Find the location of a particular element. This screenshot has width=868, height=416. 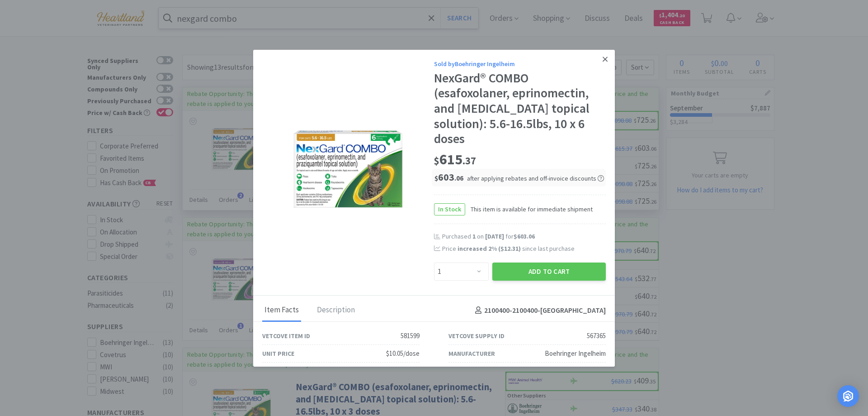

div: 581599 is located at coordinates (410, 336).